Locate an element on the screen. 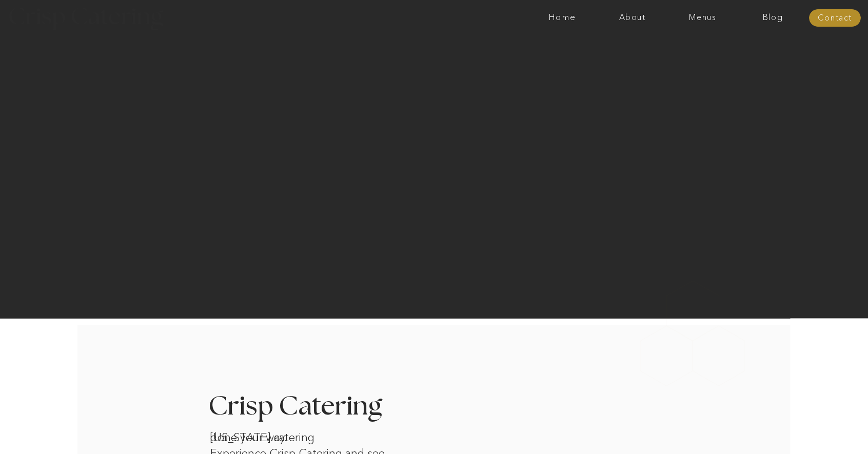  a: Contact is located at coordinates (835, 19).